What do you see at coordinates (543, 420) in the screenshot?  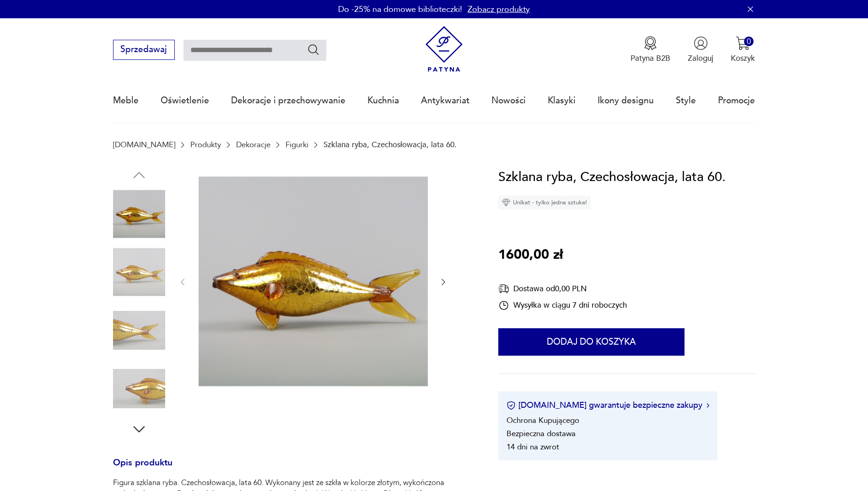 I see `li: Ochrona Kupującego` at bounding box center [543, 420].